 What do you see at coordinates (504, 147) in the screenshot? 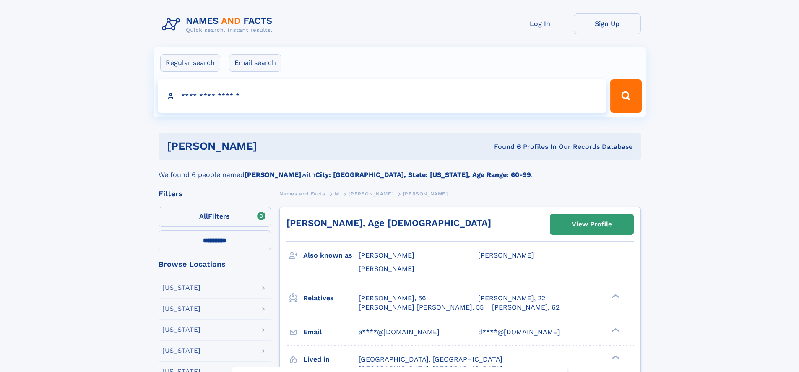
I see `div: Found 6 Profiles In Our Records Database` at bounding box center [504, 147].